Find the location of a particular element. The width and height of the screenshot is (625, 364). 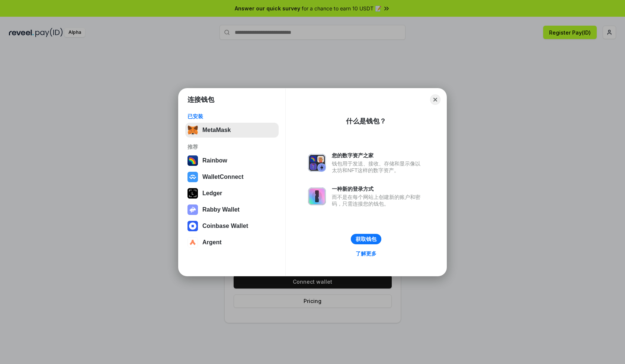

a: 了解更多 is located at coordinates (366, 254).